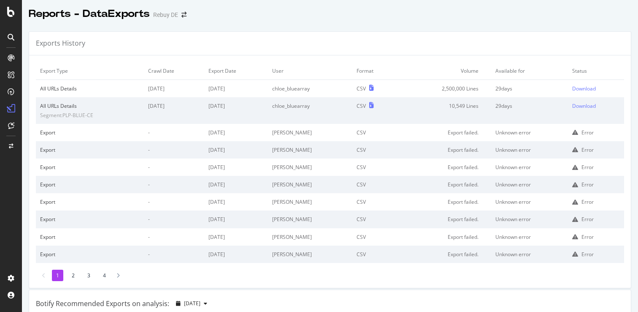 This screenshot has height=312, width=638. I want to click on li: 2, so click(73, 275).